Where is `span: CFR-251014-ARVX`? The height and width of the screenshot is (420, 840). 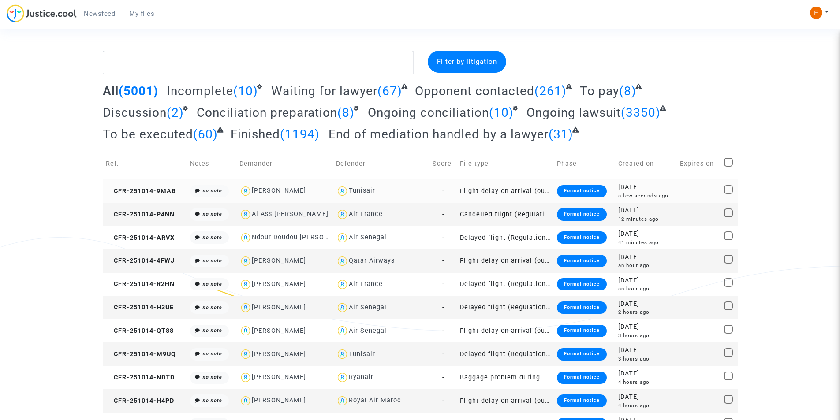
span: CFR-251014-ARVX is located at coordinates (140, 238).